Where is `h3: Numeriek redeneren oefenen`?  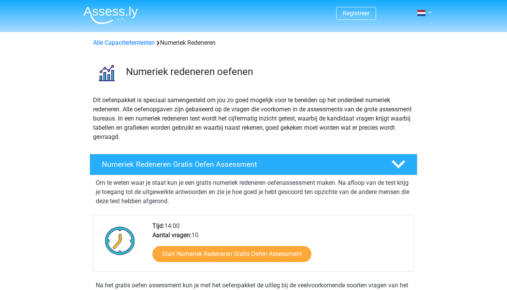 h3: Numeriek redeneren oefenen is located at coordinates (269, 72).